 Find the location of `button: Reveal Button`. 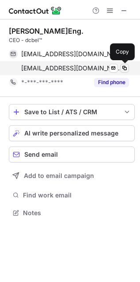

button: Reveal Button is located at coordinates (112, 82).